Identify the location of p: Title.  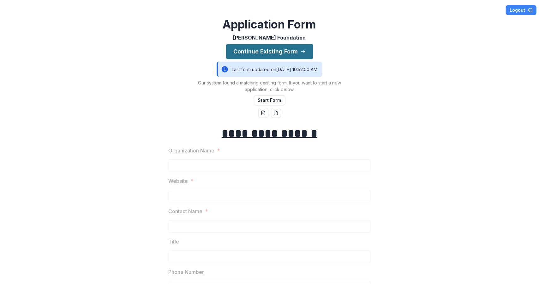
(174, 241).